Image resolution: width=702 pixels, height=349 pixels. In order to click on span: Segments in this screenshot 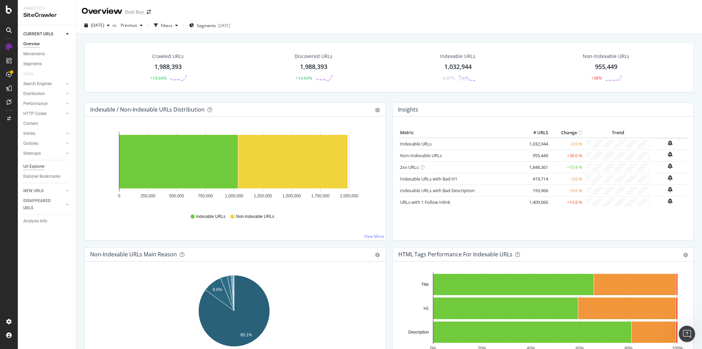, I will do `click(206, 25)`.